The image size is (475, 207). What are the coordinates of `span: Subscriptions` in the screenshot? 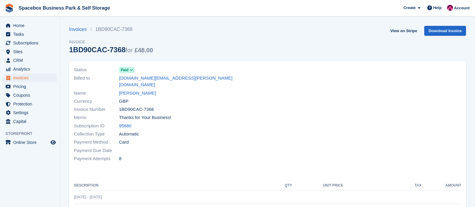 It's located at (31, 43).